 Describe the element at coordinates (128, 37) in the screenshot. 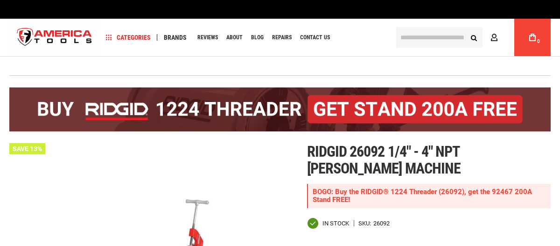

I see `span: Categories` at that location.